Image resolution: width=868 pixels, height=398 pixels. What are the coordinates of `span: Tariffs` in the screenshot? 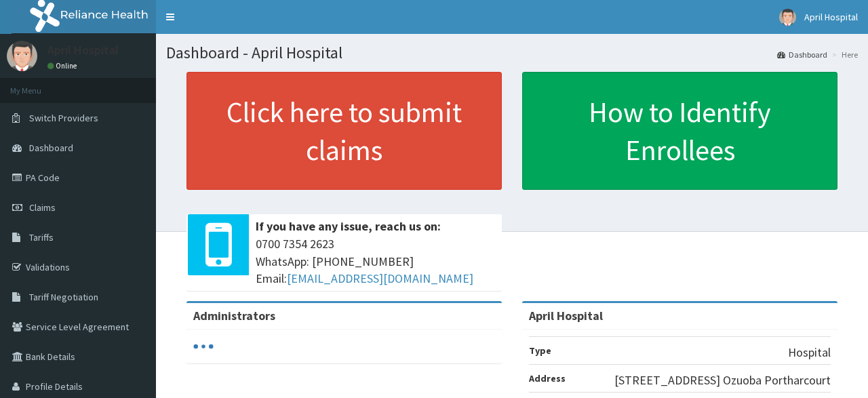 It's located at (42, 237).